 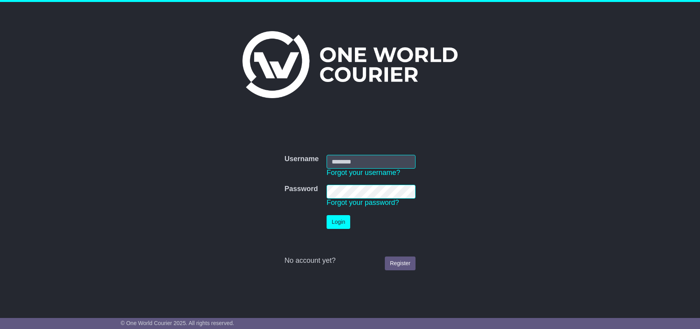 What do you see at coordinates (363, 172) in the screenshot?
I see `a: Forgot your username?` at bounding box center [363, 172].